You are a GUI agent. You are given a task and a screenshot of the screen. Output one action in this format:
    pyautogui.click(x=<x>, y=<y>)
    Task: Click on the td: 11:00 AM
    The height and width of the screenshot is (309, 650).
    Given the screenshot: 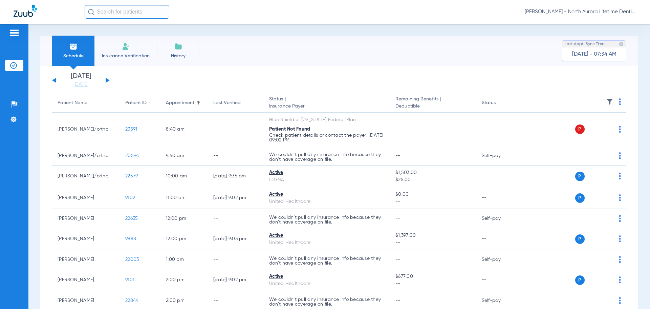 What is the action you would take?
    pyautogui.click(x=184, y=198)
    